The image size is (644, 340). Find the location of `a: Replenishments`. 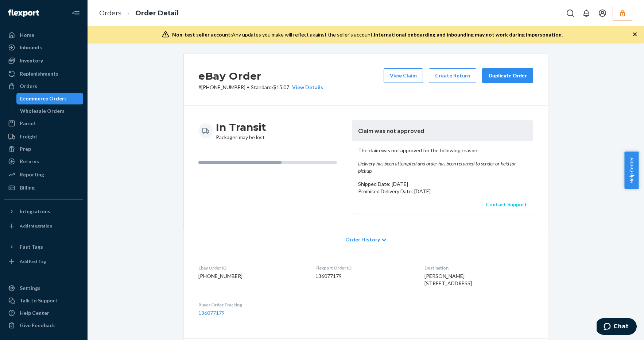

a: Replenishments is located at coordinates (44, 74).